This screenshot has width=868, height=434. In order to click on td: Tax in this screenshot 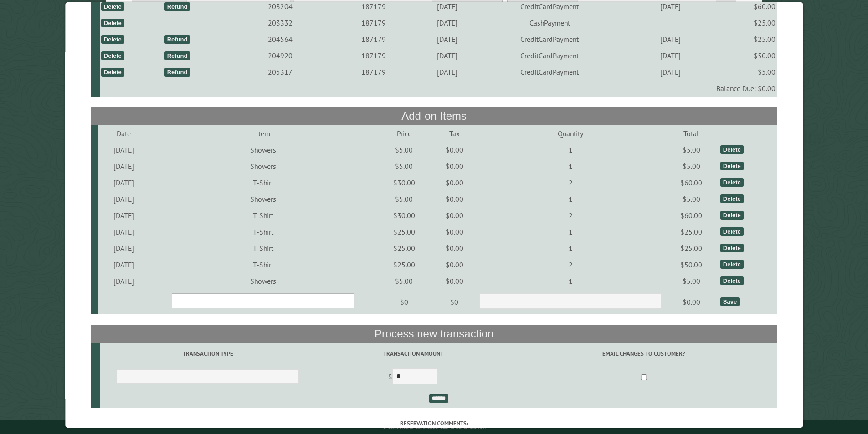, I will do `click(454, 133)`.